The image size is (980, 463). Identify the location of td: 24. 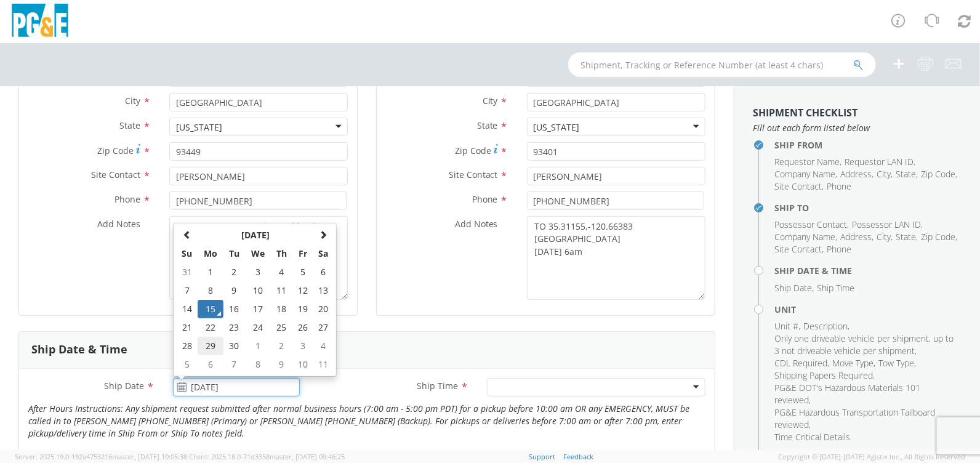
(258, 328).